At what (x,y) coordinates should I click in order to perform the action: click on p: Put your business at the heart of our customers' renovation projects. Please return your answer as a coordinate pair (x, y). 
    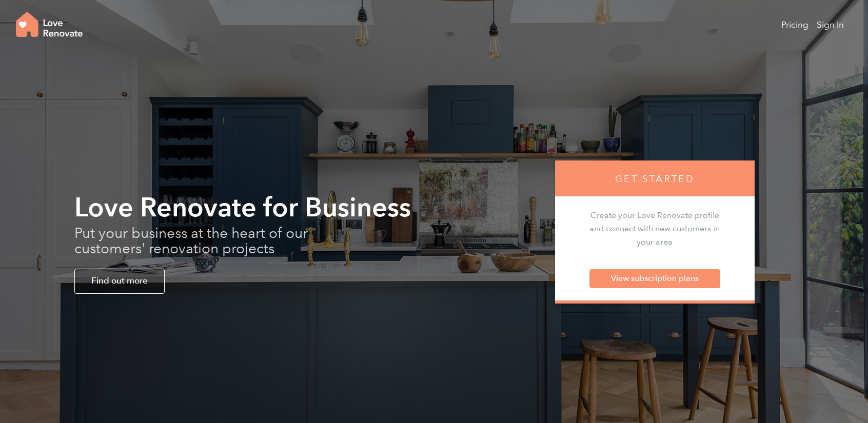
    Looking at the image, I should click on (195, 241).